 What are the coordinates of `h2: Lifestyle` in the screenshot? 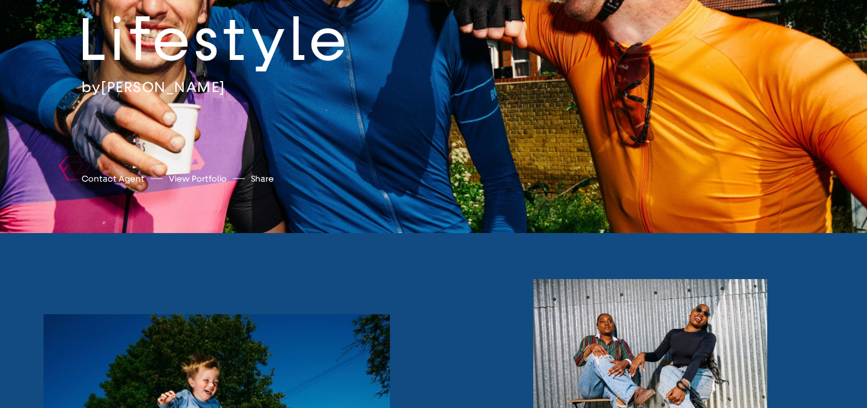 It's located at (255, 40).